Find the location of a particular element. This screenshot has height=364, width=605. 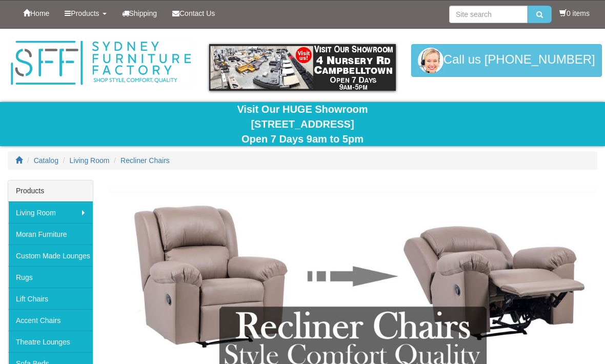

img: showroom.gif is located at coordinates (302, 67).